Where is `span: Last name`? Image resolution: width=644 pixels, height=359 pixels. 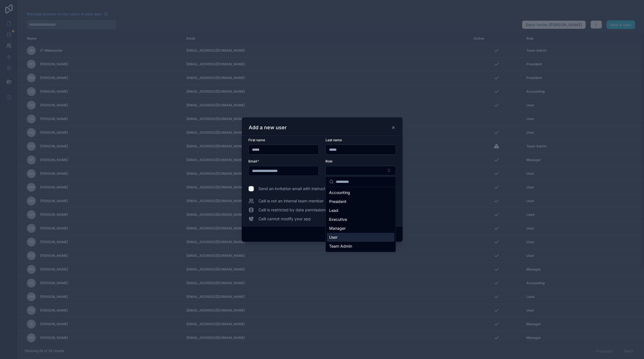
span: Last name is located at coordinates (334, 140).